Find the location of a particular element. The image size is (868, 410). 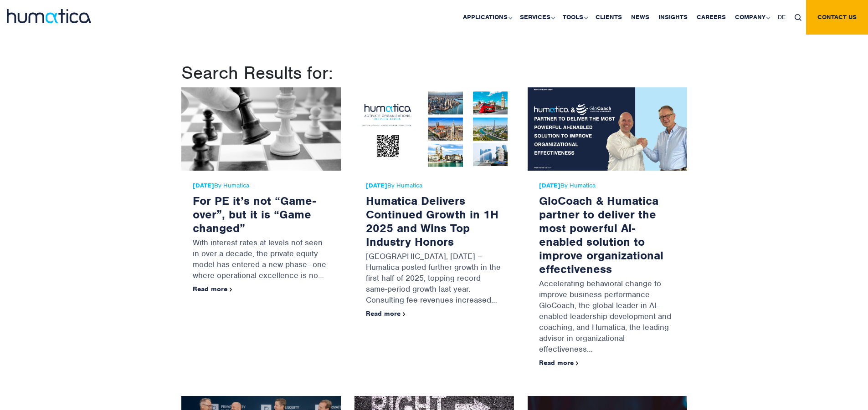

img: For PE it’s not “Game-over”, but it is “Game changed” is located at coordinates (261, 129).